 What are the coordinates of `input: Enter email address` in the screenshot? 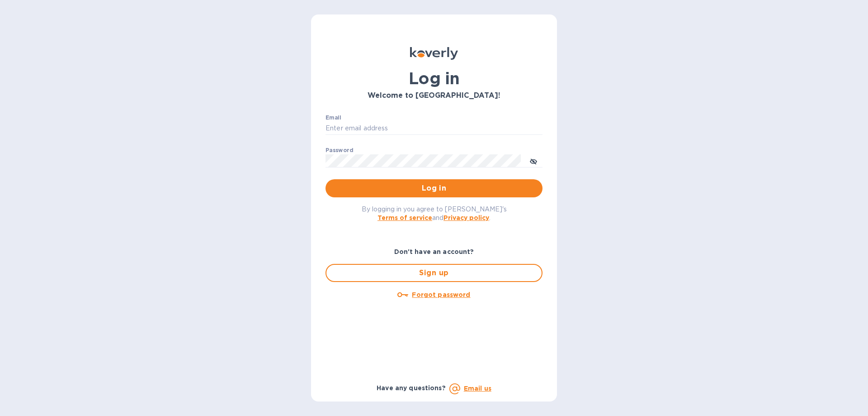 It's located at (434, 128).